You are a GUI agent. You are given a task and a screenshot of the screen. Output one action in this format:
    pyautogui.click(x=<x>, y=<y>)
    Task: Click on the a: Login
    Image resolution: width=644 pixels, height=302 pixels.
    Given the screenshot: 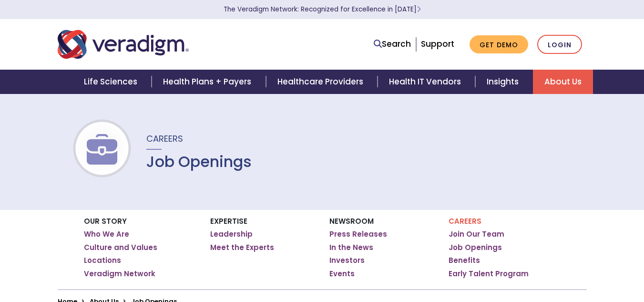 What is the action you would take?
    pyautogui.click(x=559, y=44)
    